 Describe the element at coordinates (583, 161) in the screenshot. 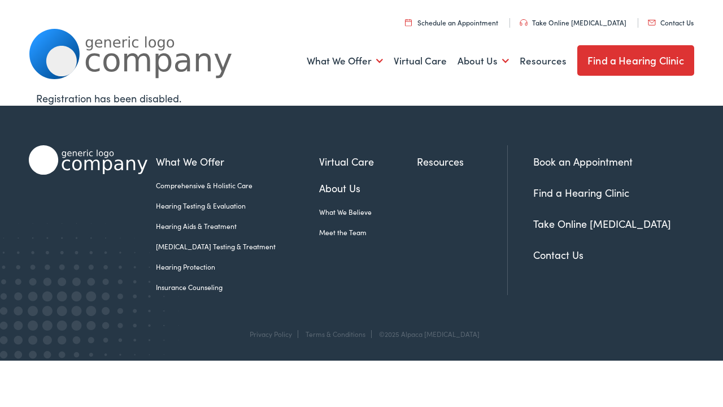

I see `a: Book an Appointment` at that location.